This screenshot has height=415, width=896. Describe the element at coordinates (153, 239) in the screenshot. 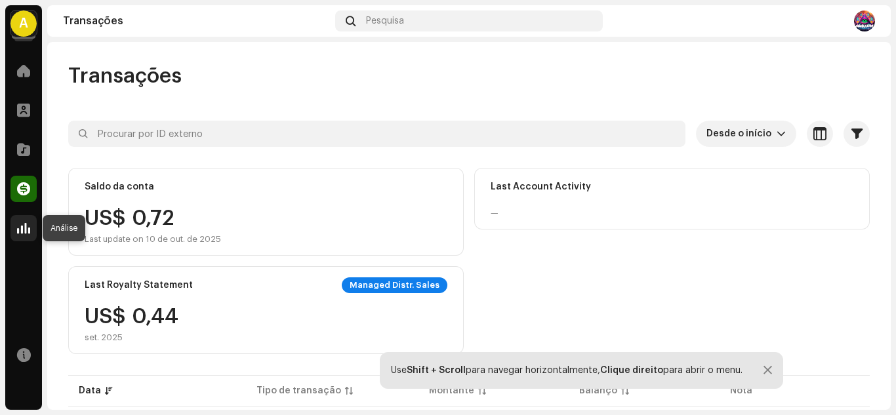

I see `div: Last update on 10 de out. de 2025` at that location.